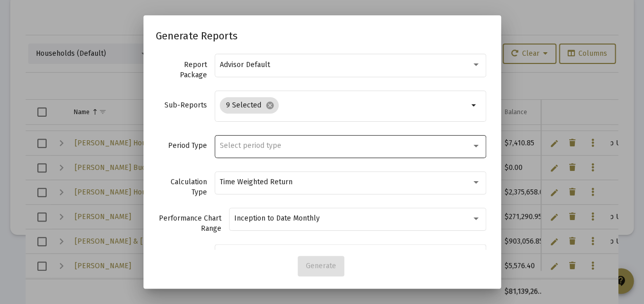 The width and height of the screenshot is (644, 304). What do you see at coordinates (475, 105) in the screenshot?
I see `mat-icon: arrow_drop_down` at bounding box center [475, 105].